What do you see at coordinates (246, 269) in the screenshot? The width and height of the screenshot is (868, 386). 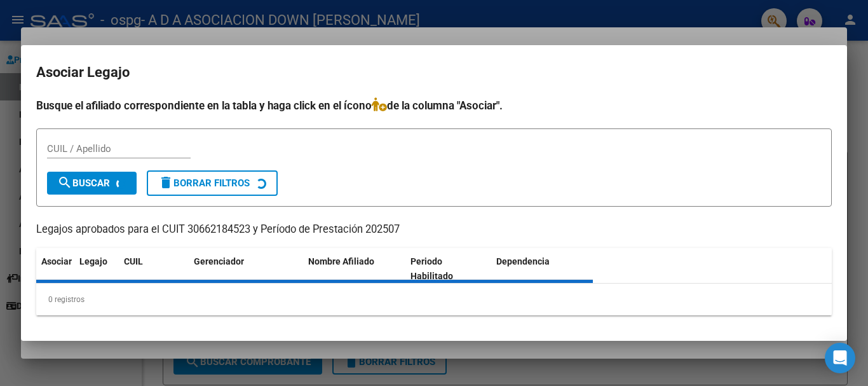 I see `datatable-header-cell: Gerenciador` at bounding box center [246, 269].